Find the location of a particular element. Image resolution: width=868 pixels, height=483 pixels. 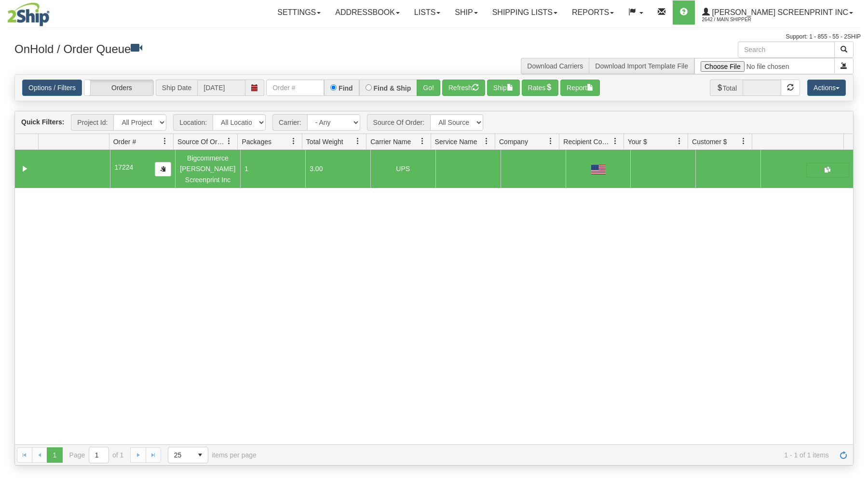

span: Page of 1 is located at coordinates (96, 455).